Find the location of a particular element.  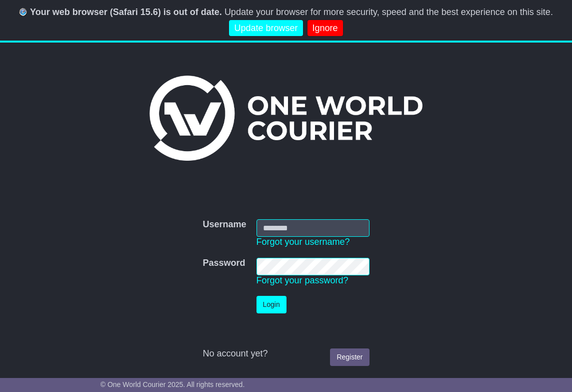

span: © One World Courier 2025. All rights reserved. is located at coordinates (172, 384).